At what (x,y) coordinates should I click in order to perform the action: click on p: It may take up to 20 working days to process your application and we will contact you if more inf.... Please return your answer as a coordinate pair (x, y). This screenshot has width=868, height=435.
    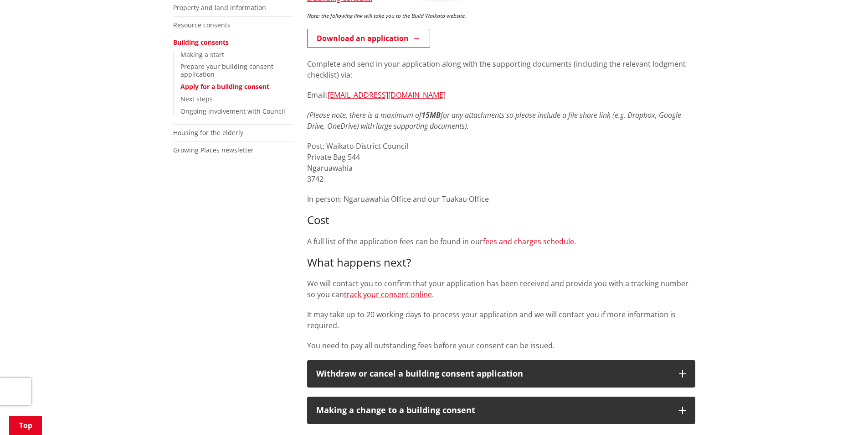
    Looking at the image, I should click on (501, 320).